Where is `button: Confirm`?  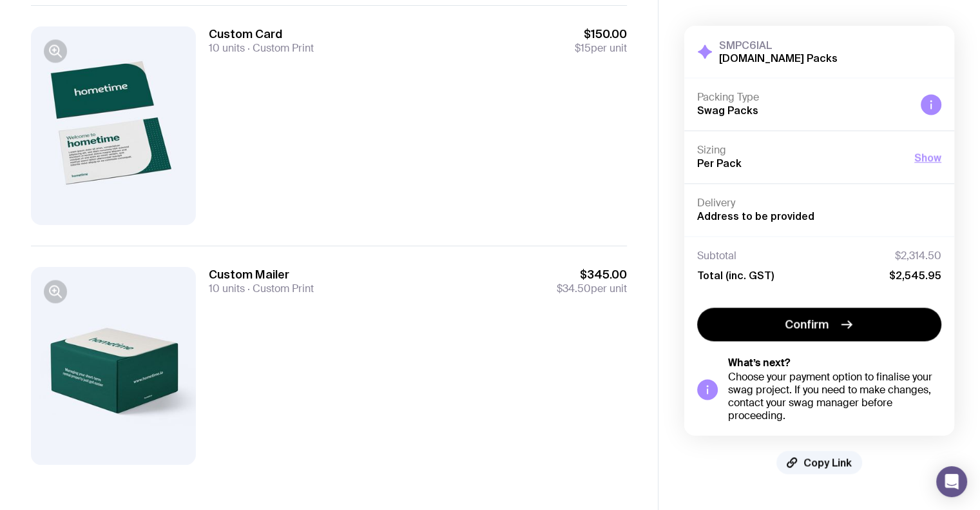 button: Confirm is located at coordinates (819, 324).